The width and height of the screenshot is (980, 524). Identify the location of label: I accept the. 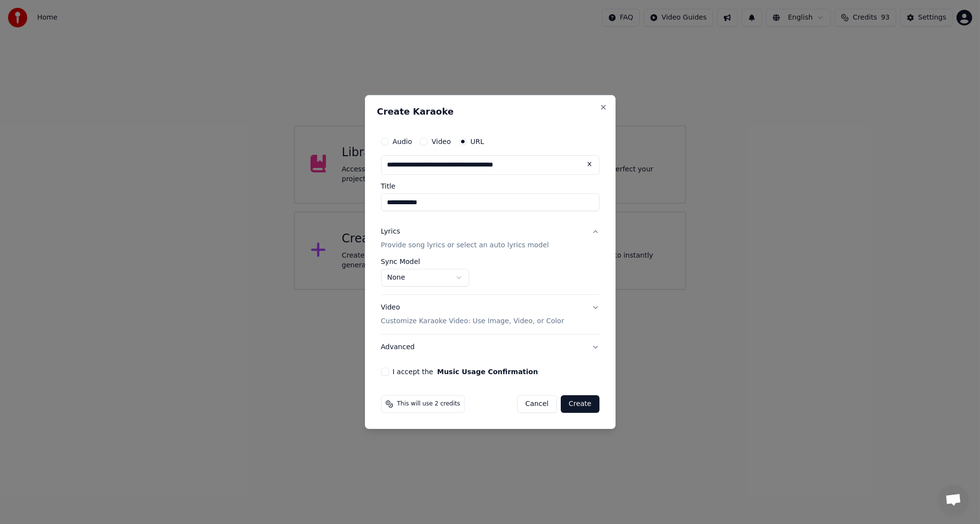
(465, 371).